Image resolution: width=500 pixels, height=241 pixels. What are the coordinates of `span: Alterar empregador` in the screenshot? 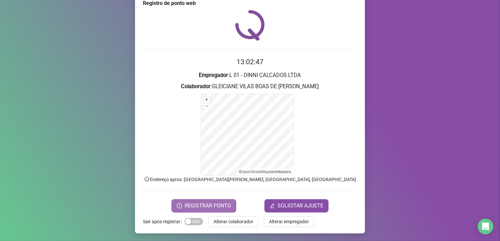 It's located at (289, 221).